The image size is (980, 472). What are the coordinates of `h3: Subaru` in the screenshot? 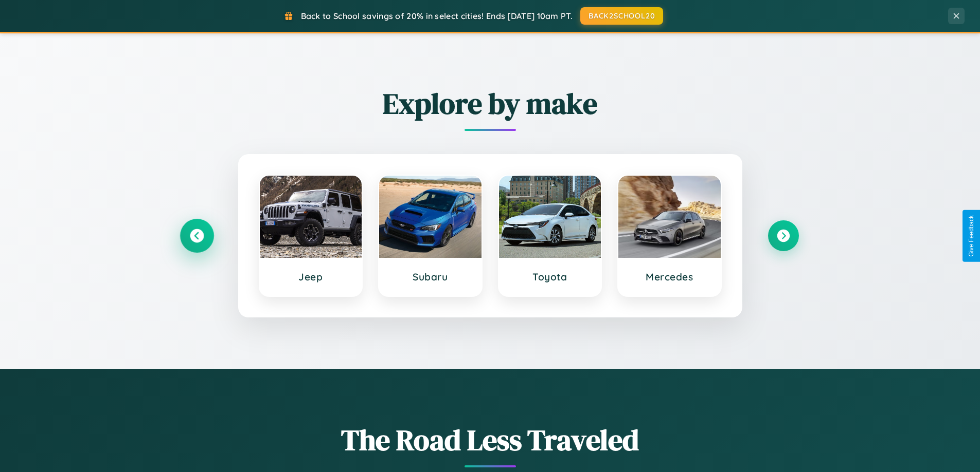 It's located at (430, 277).